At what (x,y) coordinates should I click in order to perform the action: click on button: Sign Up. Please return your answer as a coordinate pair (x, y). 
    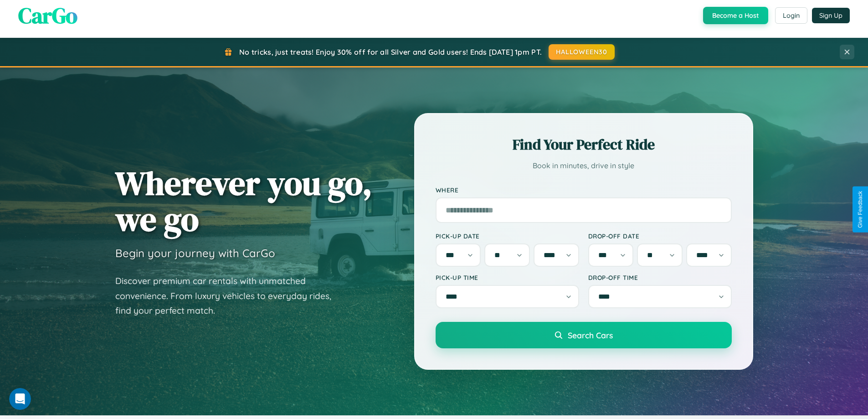
    Looking at the image, I should click on (831, 15).